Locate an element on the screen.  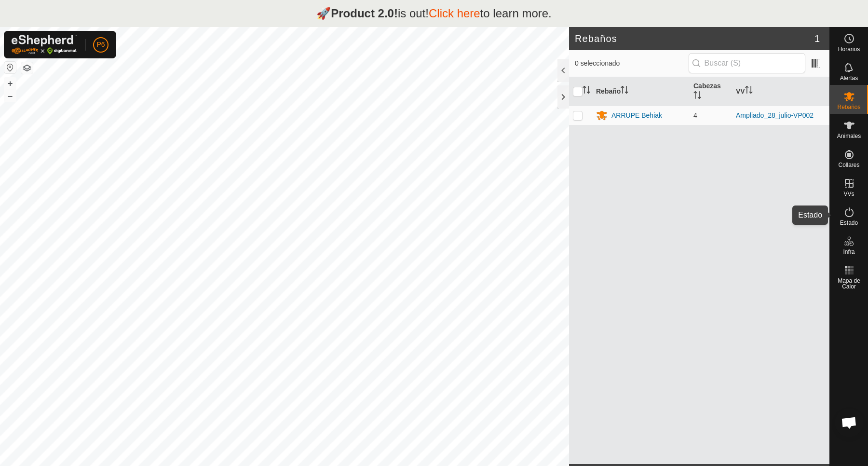
span: Animales is located at coordinates (849, 136).